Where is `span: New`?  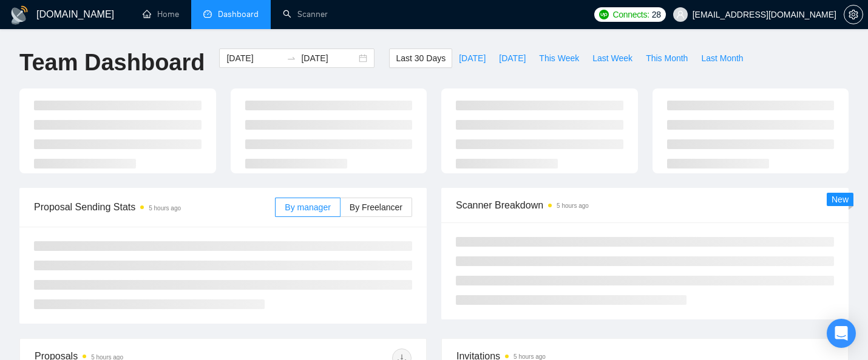 span: New is located at coordinates (841, 199).